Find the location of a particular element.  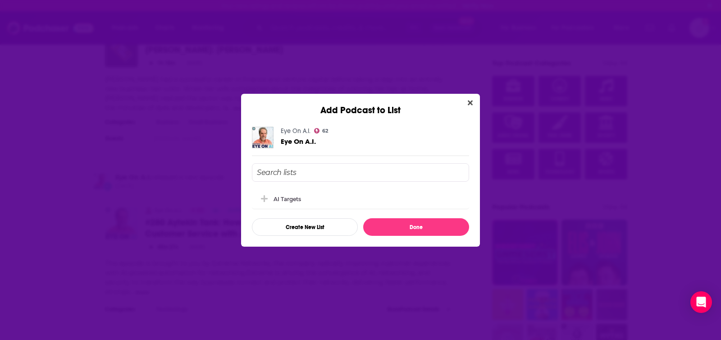

input: Search lists is located at coordinates (361, 172).